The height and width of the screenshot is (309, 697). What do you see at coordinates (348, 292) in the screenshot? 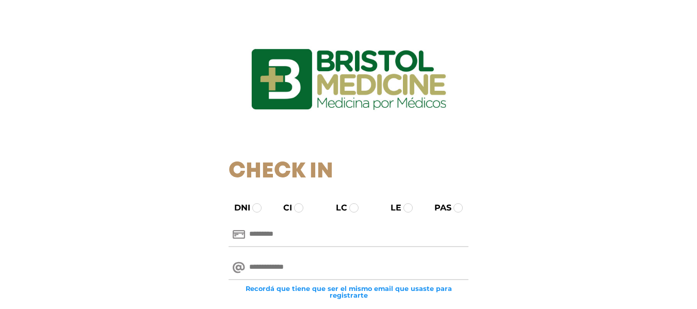
I see `small: Recordá que tiene que ser el mismo email que usaste para registrarte` at bounding box center [348, 292].